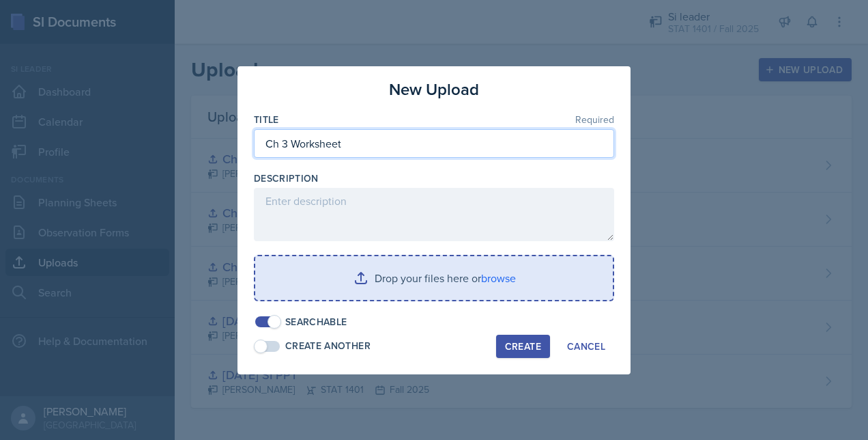  What do you see at coordinates (286, 178) in the screenshot?
I see `label: Description` at bounding box center [286, 178].